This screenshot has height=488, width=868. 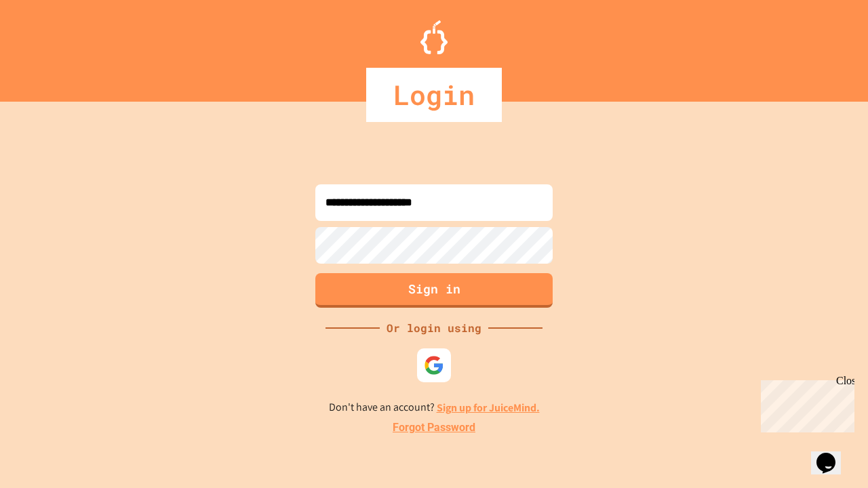 What do you see at coordinates (434, 427) in the screenshot?
I see `a: Forgot Password` at bounding box center [434, 427].